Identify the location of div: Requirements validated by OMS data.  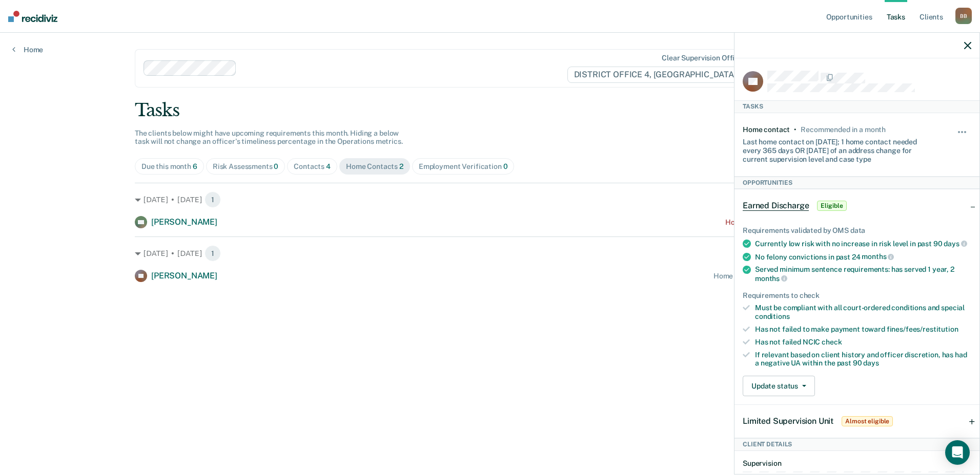
(857, 230).